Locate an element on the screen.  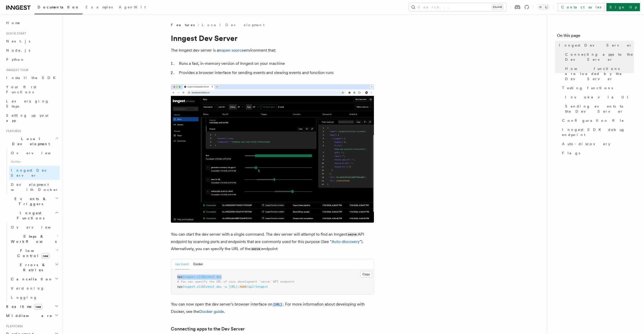
a: Python is located at coordinates (31, 59).